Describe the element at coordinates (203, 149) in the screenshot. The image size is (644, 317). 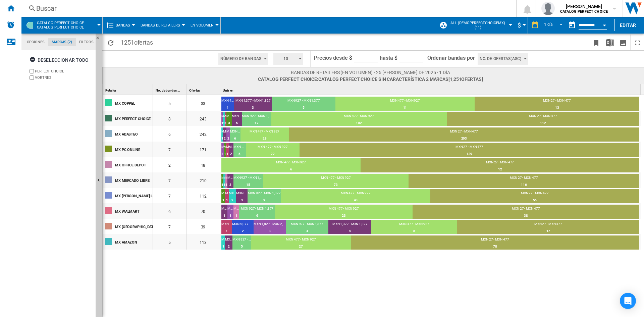
I see `div: 171` at that location.